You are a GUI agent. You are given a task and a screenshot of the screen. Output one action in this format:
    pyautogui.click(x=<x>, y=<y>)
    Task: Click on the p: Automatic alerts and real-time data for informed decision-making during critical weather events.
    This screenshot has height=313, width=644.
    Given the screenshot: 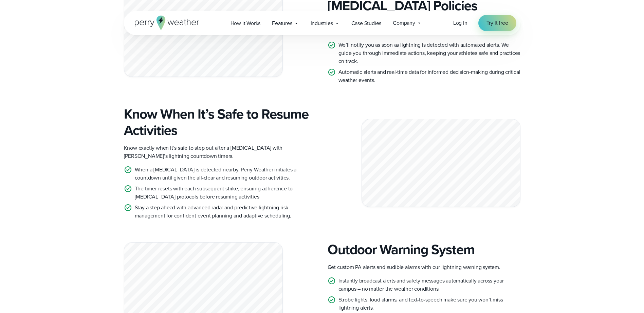 What is the action you would take?
    pyautogui.click(x=429, y=76)
    